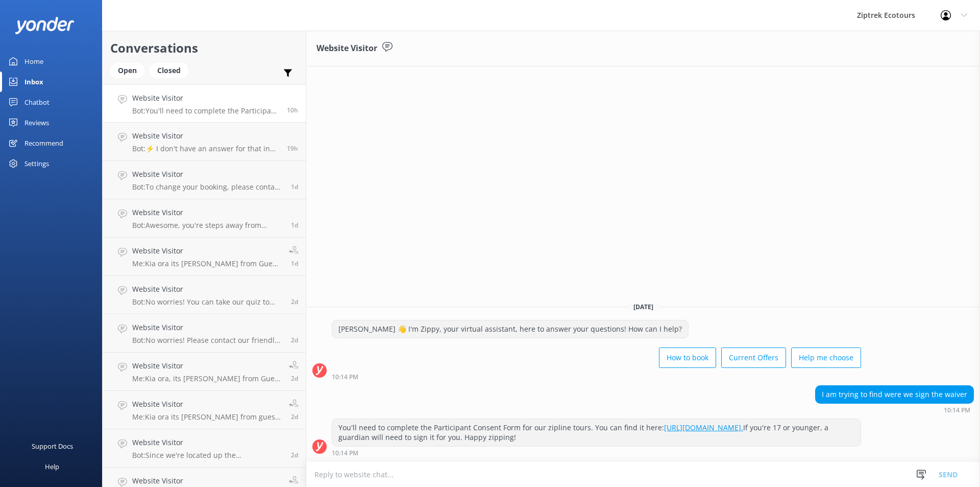 This screenshot has height=487, width=980. Describe the element at coordinates (753, 358) in the screenshot. I see `button: Current Offers` at that location.